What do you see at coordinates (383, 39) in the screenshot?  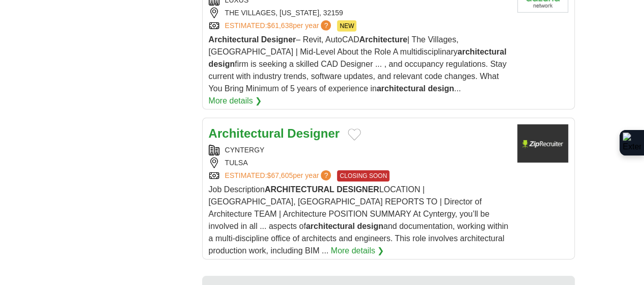 I see `strong: Architecture` at bounding box center [383, 39].